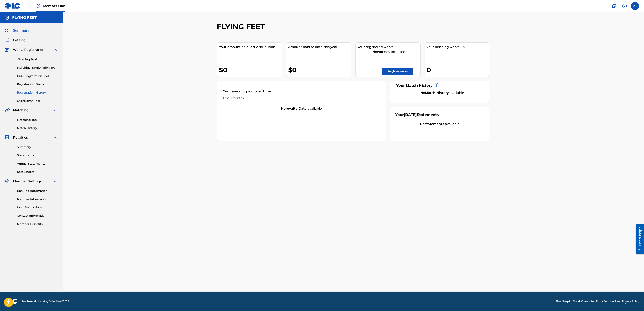 This screenshot has width=644, height=311. What do you see at coordinates (625, 6) in the screenshot?
I see `div: Help` at bounding box center [625, 6].